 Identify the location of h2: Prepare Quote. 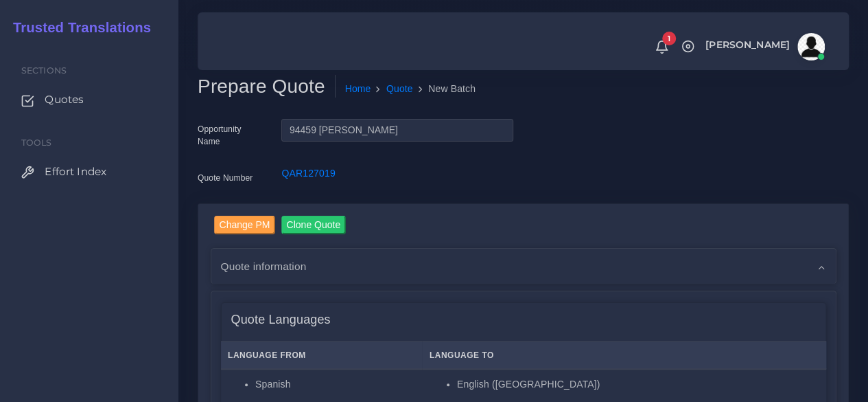
(266, 86).